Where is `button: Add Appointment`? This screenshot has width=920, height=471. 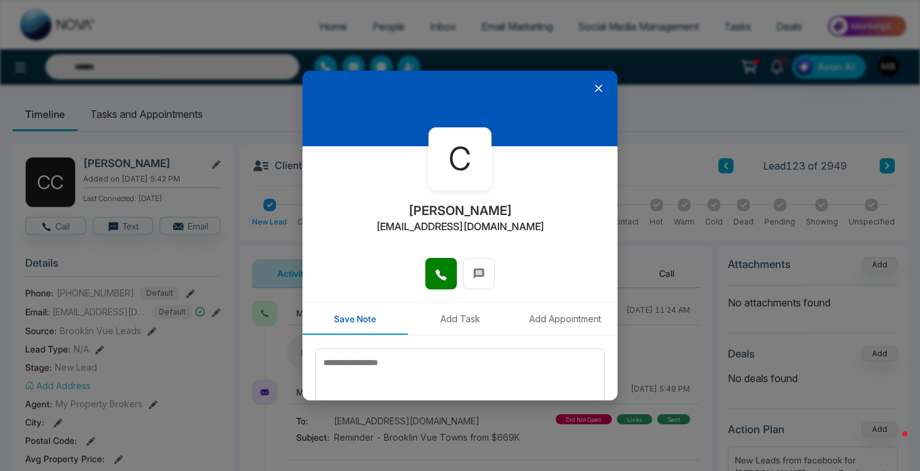 button: Add Appointment is located at coordinates (565, 318).